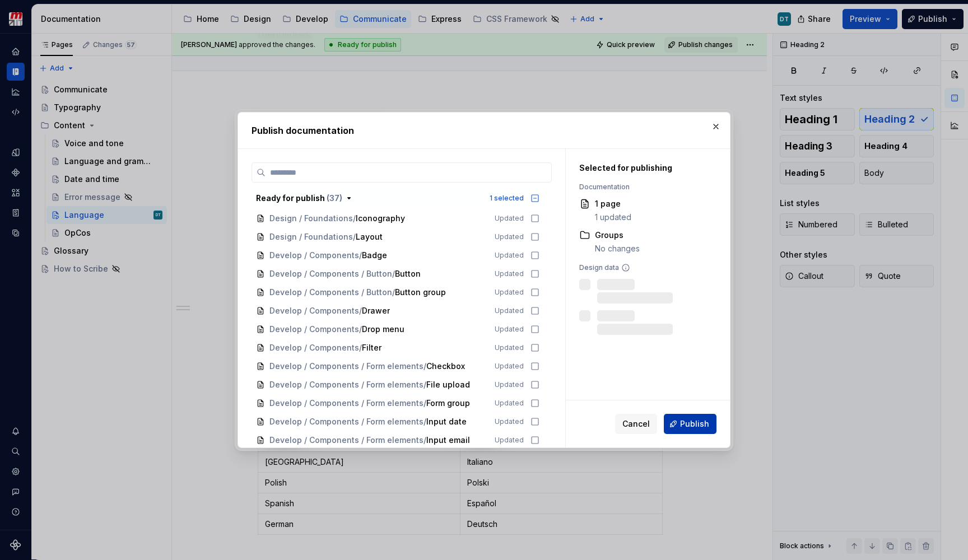 Image resolution: width=968 pixels, height=560 pixels. What do you see at coordinates (398, 198) in the screenshot?
I see `button: Ready for publish (37)1 selected` at bounding box center [398, 198].